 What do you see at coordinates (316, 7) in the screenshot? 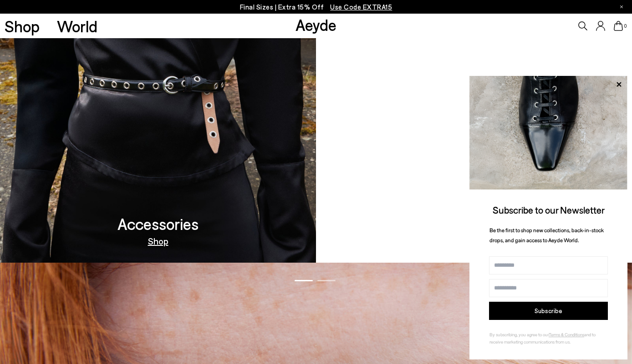
I see `p: Final Sizes | Extra 15% Off` at bounding box center [316, 7].